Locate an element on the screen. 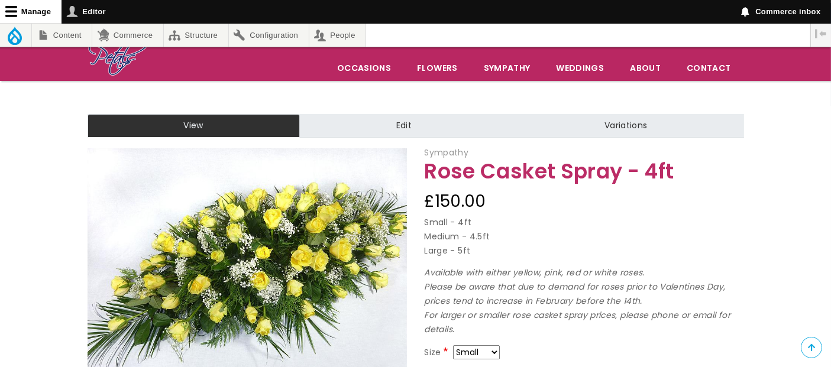 Image resolution: width=831 pixels, height=367 pixels. a: Sympathy is located at coordinates (507, 68).